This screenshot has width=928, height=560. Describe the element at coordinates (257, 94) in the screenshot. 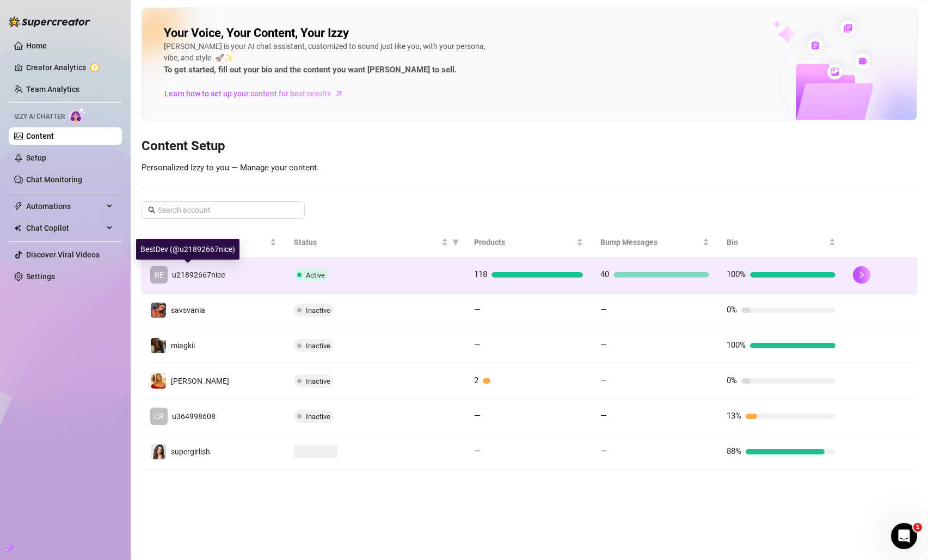

I see `a: Learn how to set up your content for best results` at that location.